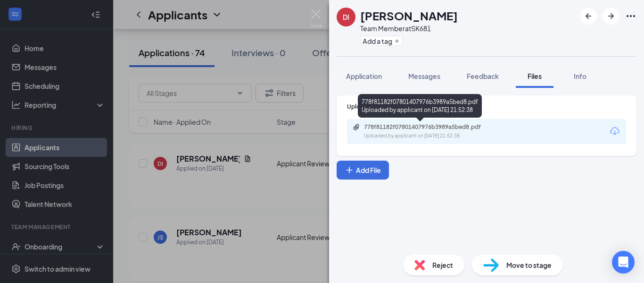 This screenshot has width=644, height=283. Describe the element at coordinates (615, 131) in the screenshot. I see `svg: Download` at that location.